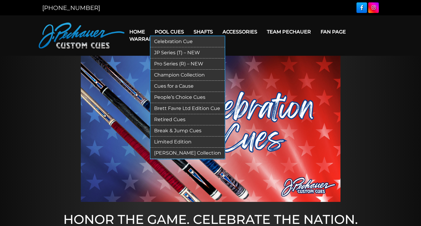 Image resolution: width=421 pixels, height=226 pixels. Describe the element at coordinates (187, 120) in the screenshot. I see `a: Retired Cues` at that location.